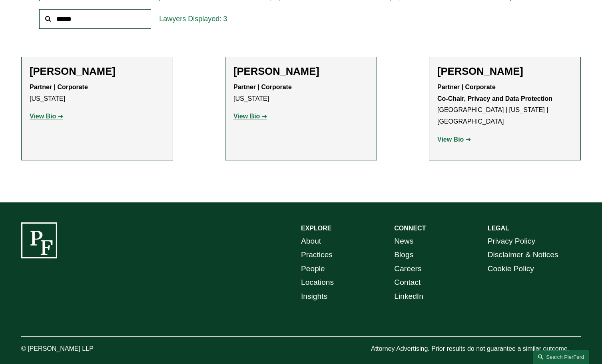  Describe the element at coordinates (561, 357) in the screenshot. I see `a: Search this site` at that location.